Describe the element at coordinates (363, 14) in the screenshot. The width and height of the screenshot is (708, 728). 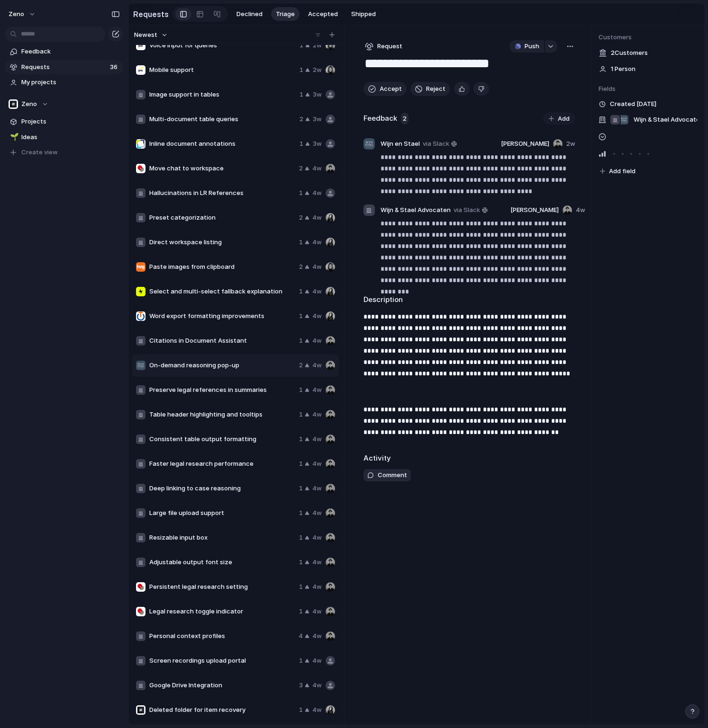
I see `button: Shipped` at that location.